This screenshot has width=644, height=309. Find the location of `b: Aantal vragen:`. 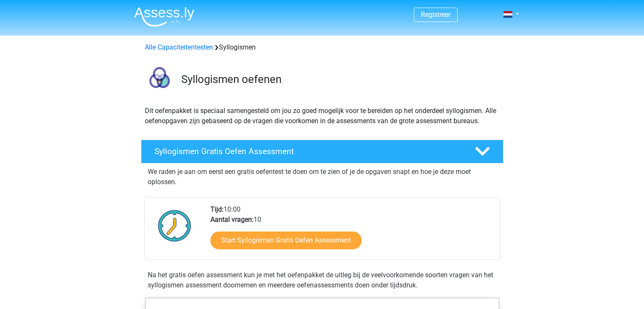

b: Aantal vragen: is located at coordinates (232, 220).